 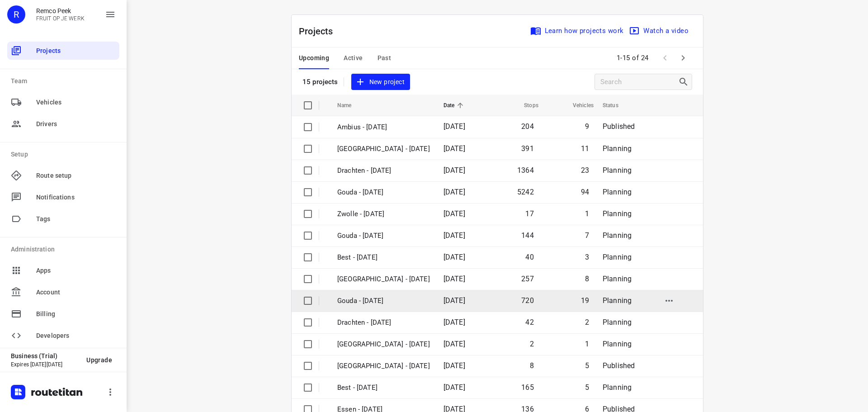 What do you see at coordinates (527, 278) in the screenshot?
I see `span: 257` at bounding box center [527, 278].